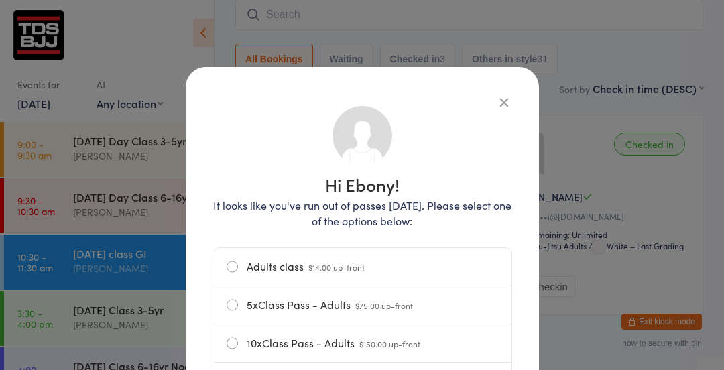  I want to click on label: 10xClass Pass - Adults, so click(362, 343).